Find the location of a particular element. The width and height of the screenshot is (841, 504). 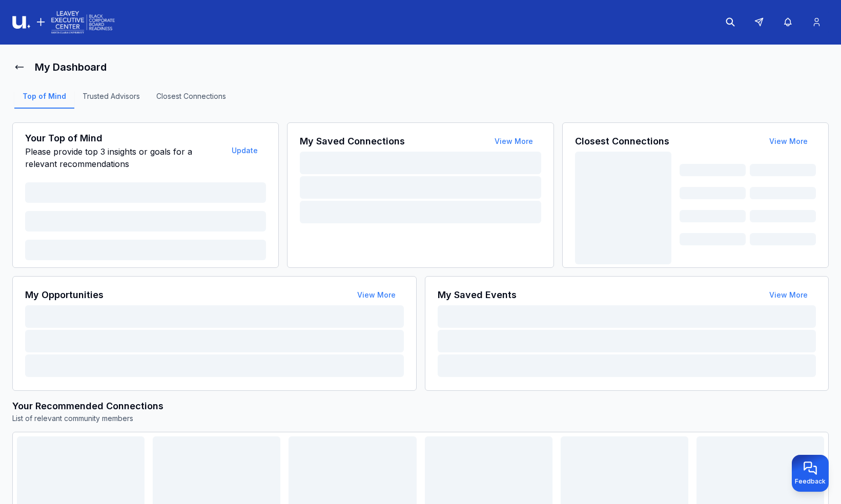

span: Feedback is located at coordinates (810, 482).